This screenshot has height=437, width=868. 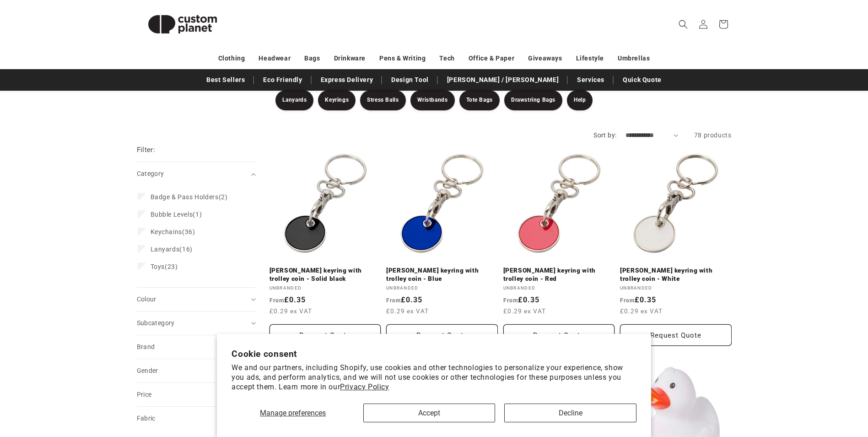 I want to click on span: Keychains, so click(x=166, y=232).